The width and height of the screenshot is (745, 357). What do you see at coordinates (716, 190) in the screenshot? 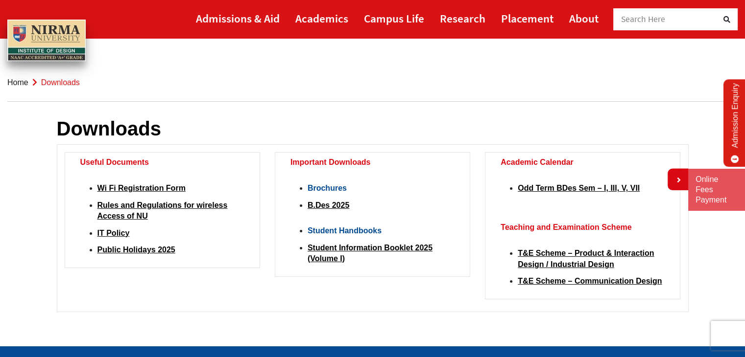
I see `a: Online Fees Payment` at bounding box center [716, 190].